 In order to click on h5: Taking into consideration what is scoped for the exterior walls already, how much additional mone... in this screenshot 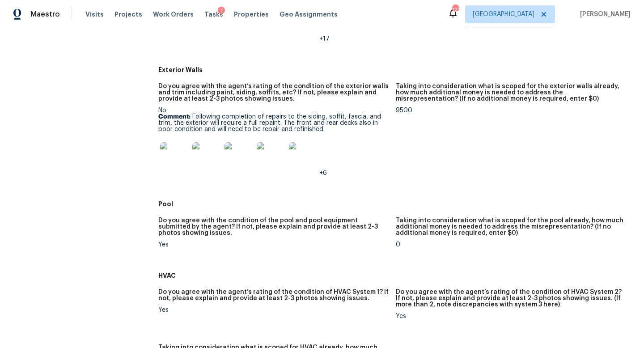, I will do `click(511, 93)`.